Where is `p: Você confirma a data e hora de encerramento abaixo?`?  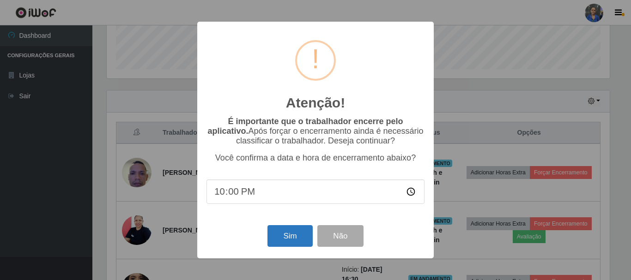
p: Você confirma a data e hora de encerramento abaixo? is located at coordinates (315, 158).